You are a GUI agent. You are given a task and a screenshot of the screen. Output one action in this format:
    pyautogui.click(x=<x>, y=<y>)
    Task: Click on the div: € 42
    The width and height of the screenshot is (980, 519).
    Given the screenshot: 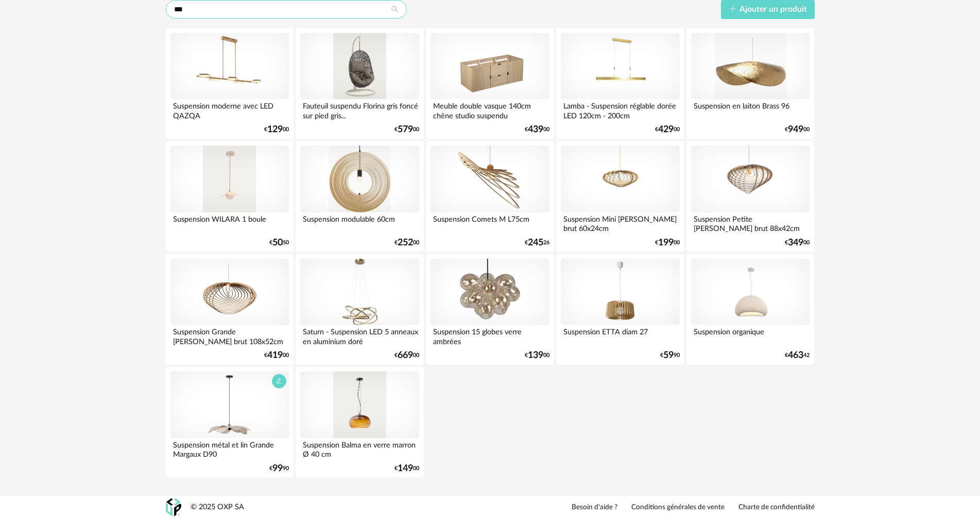 What is the action you would take?
    pyautogui.click(x=797, y=356)
    